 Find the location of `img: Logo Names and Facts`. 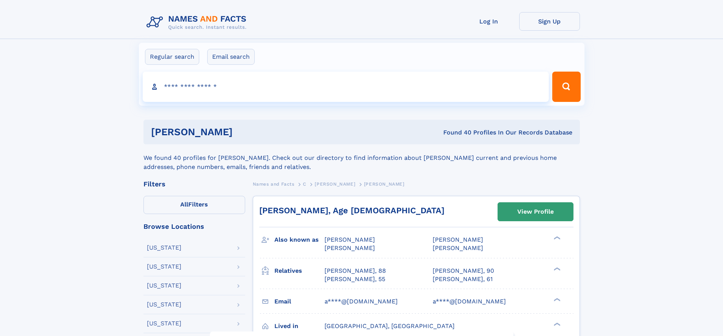

img: Logo Names and Facts is located at coordinates (198, 22).